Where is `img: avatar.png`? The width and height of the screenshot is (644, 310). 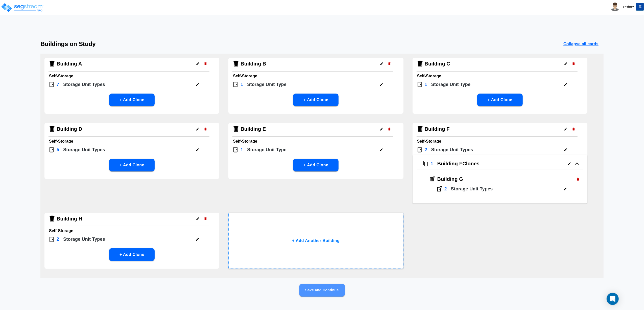 img: avatar.png is located at coordinates (615, 7).